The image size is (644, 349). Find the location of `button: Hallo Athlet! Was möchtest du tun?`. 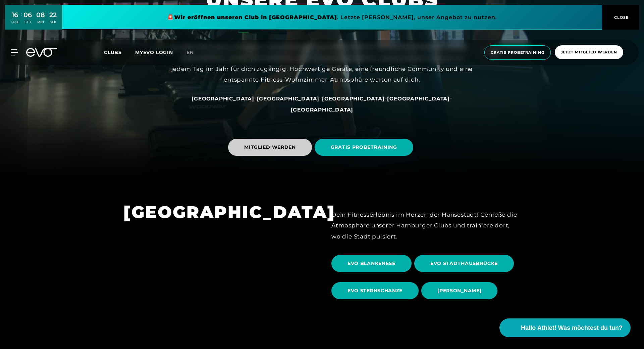

button: Hallo Athlet! Was möchtest du tun? is located at coordinates (565, 328).